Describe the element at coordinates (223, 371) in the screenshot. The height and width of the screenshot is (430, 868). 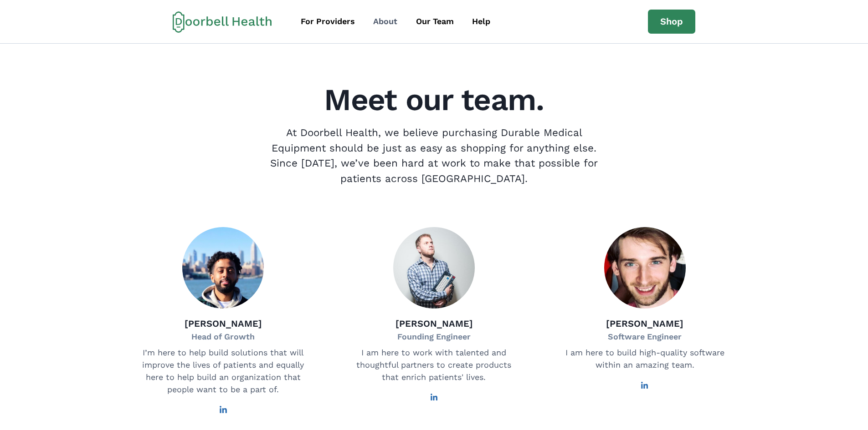
I see `p: I’m here to help build solutions that will improve the lives of patients and equally here to help...` at that location.